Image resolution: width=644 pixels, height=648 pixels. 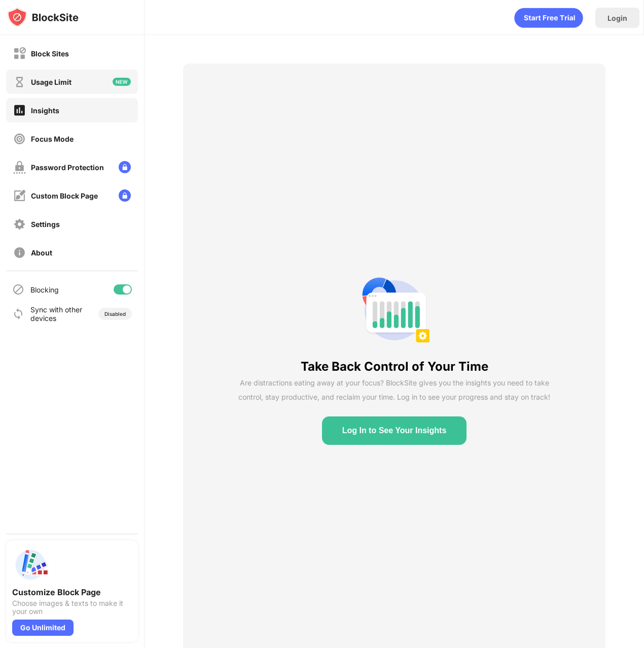 I want to click on img: time-usage-off.svg, so click(x=19, y=82).